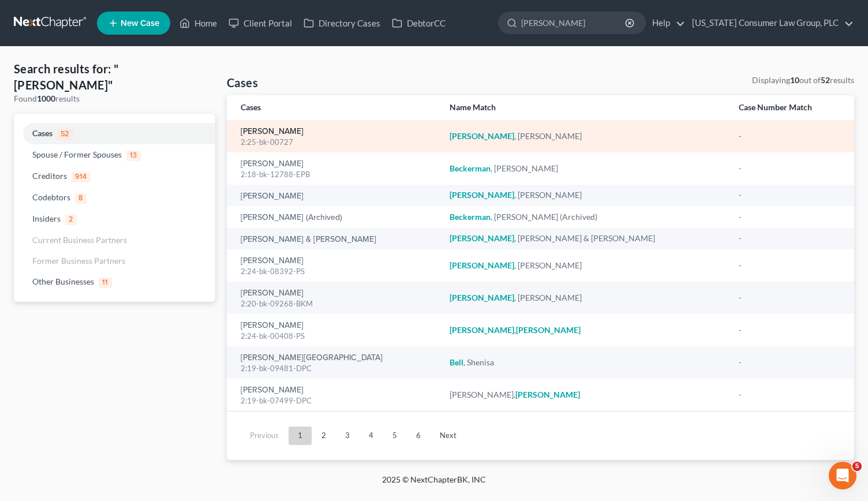 The image size is (868, 501). Describe the element at coordinates (347, 436) in the screenshot. I see `a: 3` at that location.